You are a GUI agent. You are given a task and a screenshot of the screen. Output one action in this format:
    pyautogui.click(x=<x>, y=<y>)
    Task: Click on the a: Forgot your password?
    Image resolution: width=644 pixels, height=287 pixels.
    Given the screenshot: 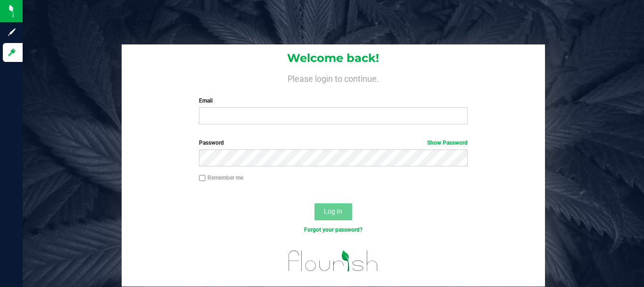 What is the action you would take?
    pyautogui.click(x=333, y=230)
    